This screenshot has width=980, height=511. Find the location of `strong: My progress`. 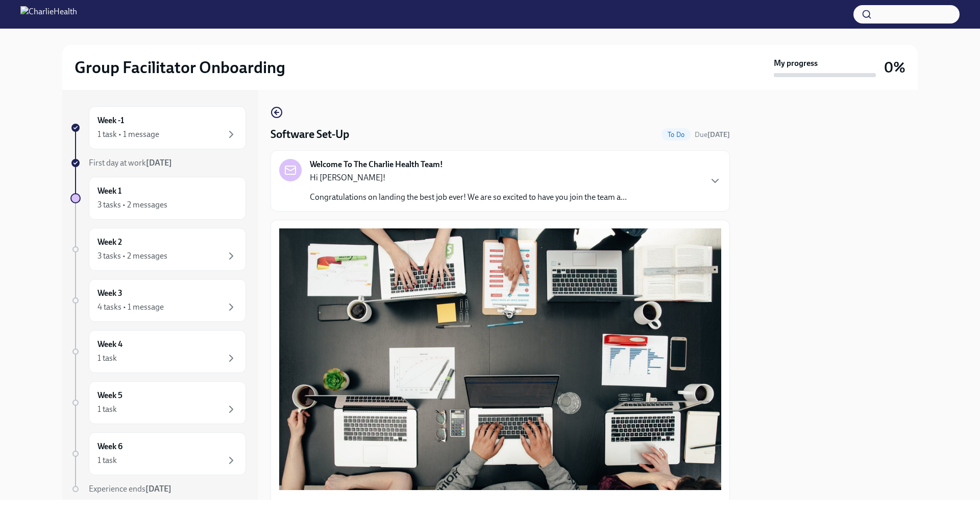

strong: My progress is located at coordinates (796, 64).